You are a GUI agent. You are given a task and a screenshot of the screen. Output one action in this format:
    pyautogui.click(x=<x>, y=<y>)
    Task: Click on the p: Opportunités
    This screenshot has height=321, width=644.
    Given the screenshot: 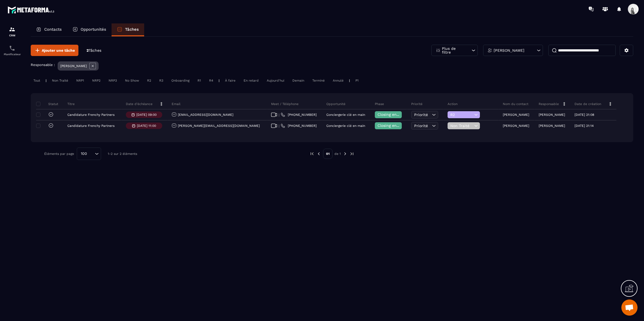 What is the action you would take?
    pyautogui.click(x=93, y=29)
    